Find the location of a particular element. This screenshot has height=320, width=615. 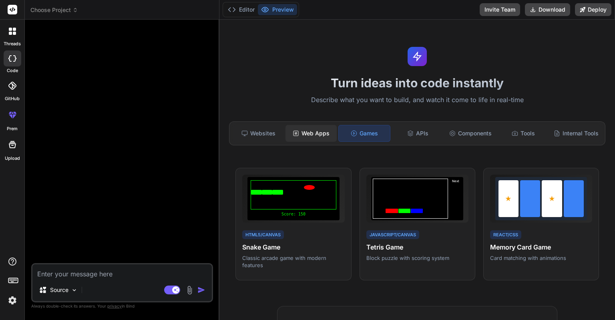

div: APIs is located at coordinates (418, 133).